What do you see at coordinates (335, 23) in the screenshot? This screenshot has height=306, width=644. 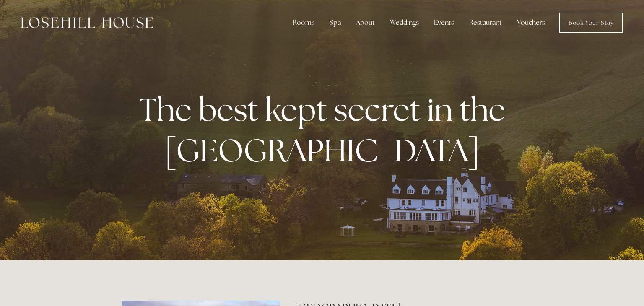 I see `div: Spa` at bounding box center [335, 23].